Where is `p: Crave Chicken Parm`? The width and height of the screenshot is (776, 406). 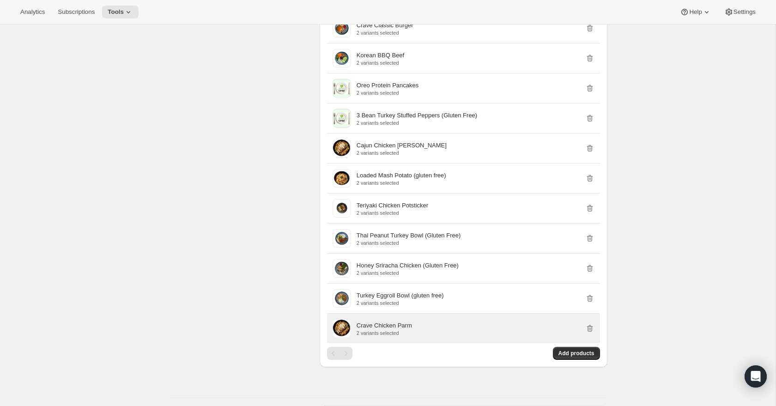
p: Crave Chicken Parm is located at coordinates (384, 326).